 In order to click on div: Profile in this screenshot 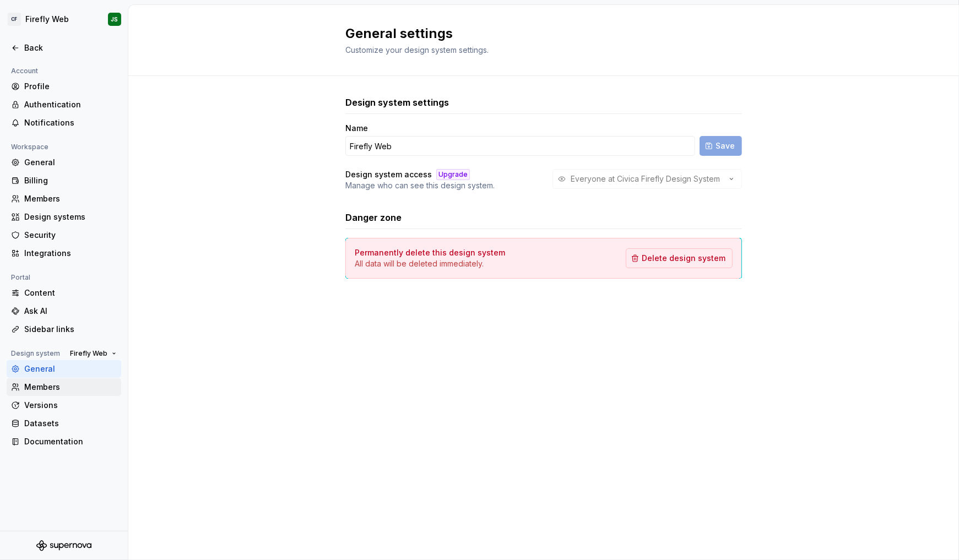, I will do `click(71, 87)`.